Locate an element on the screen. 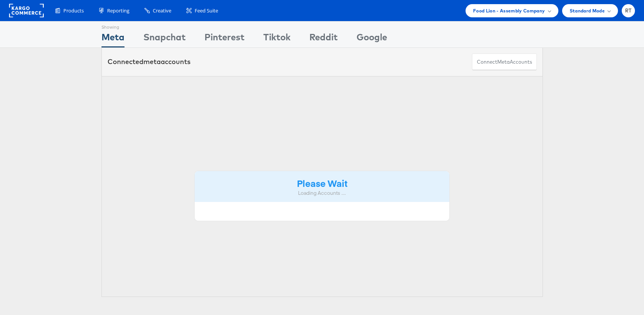 Image resolution: width=644 pixels, height=315 pixels. span: Reporting is located at coordinates (118, 10).